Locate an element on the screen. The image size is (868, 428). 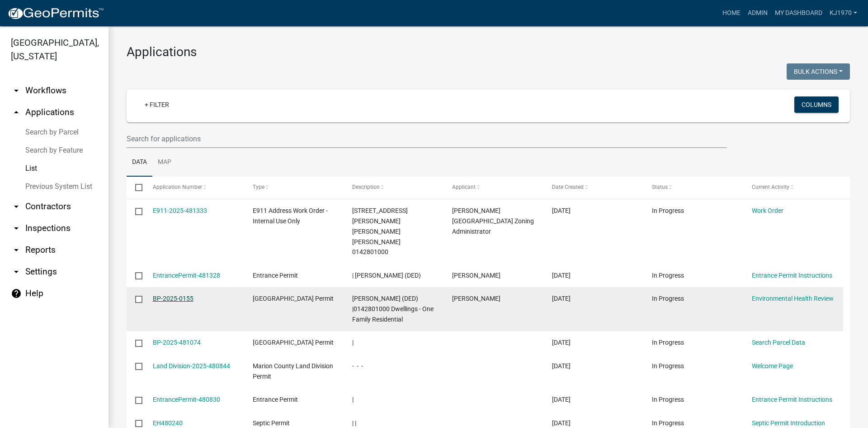
datatable-header-cell: Current Activity is located at coordinates (794, 188).